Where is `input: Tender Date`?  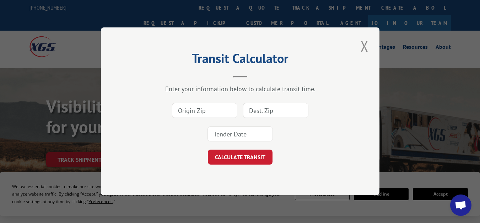 input: Tender Date is located at coordinates (240, 134).